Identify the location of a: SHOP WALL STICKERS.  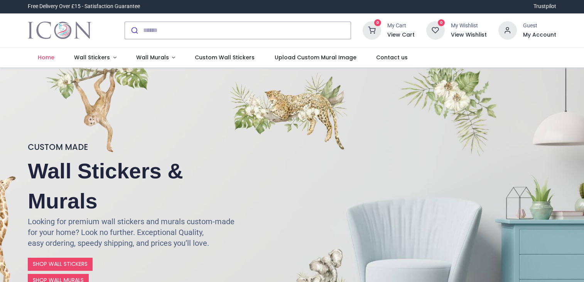
(60, 265).